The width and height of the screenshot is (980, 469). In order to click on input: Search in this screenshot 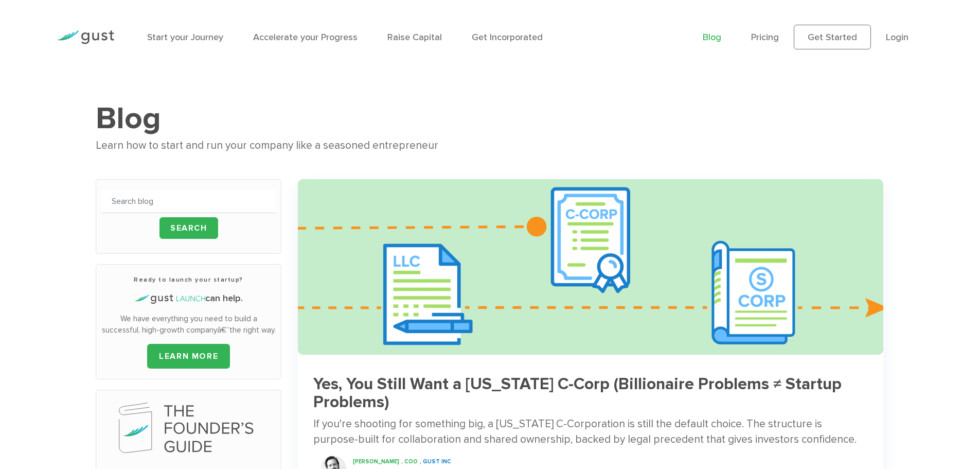, I will do `click(189, 228)`.